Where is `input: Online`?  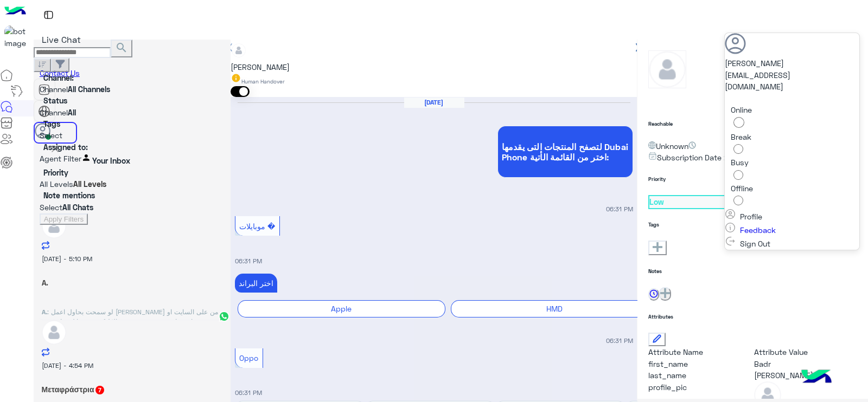 input: Online is located at coordinates (739, 122).